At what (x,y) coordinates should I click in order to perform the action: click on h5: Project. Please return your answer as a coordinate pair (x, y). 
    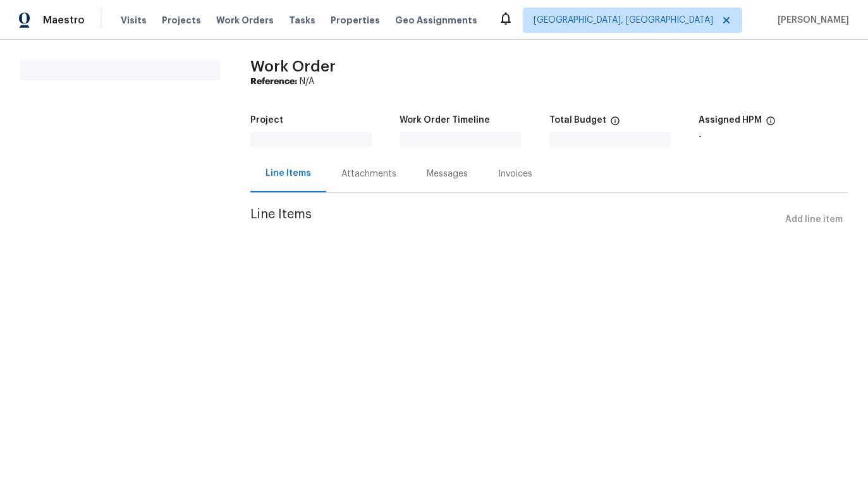
    Looking at the image, I should click on (267, 120).